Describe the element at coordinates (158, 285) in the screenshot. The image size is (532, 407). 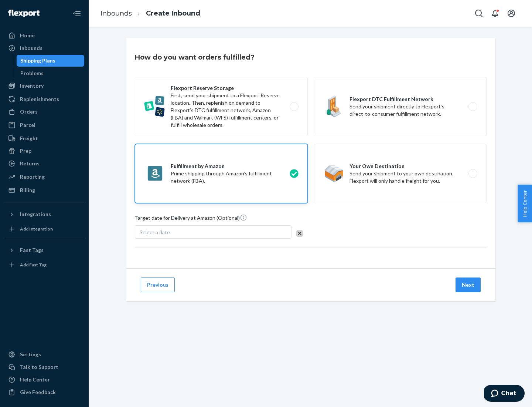
I see `button: Previous` at that location.